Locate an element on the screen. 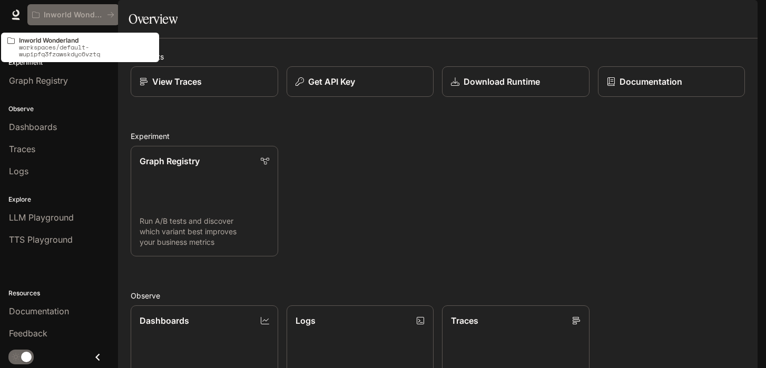  a: Download Runtime is located at coordinates (516, 82).